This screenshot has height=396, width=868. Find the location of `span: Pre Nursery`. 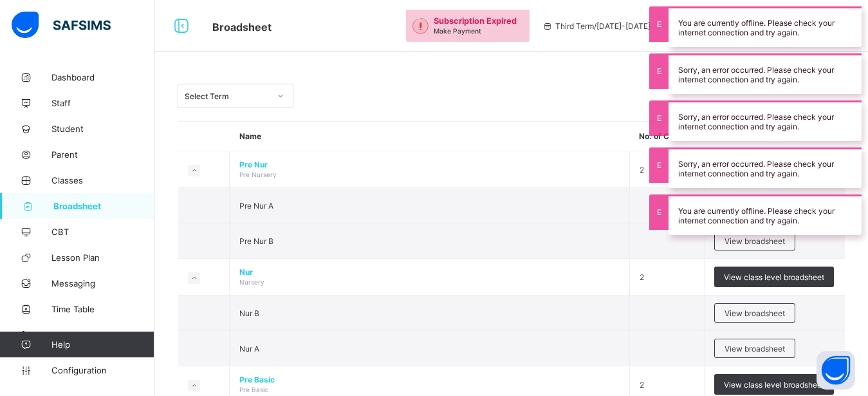

span: Pre Nursery is located at coordinates (258, 175).